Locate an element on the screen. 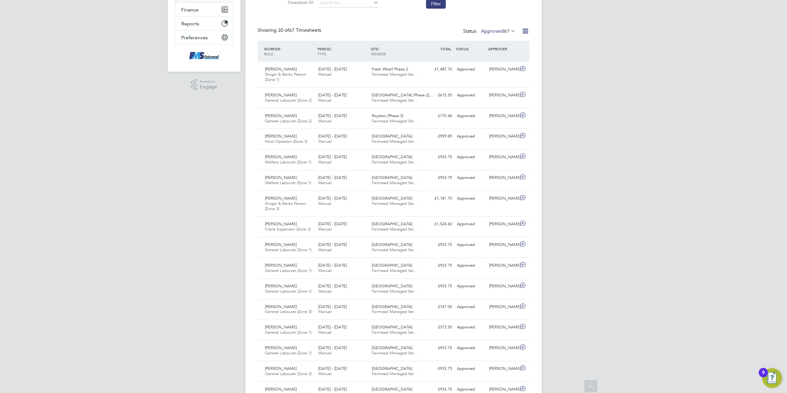 The height and width of the screenshot is (393, 787). span: Hoist Operator (Zone 3) is located at coordinates (286, 141).